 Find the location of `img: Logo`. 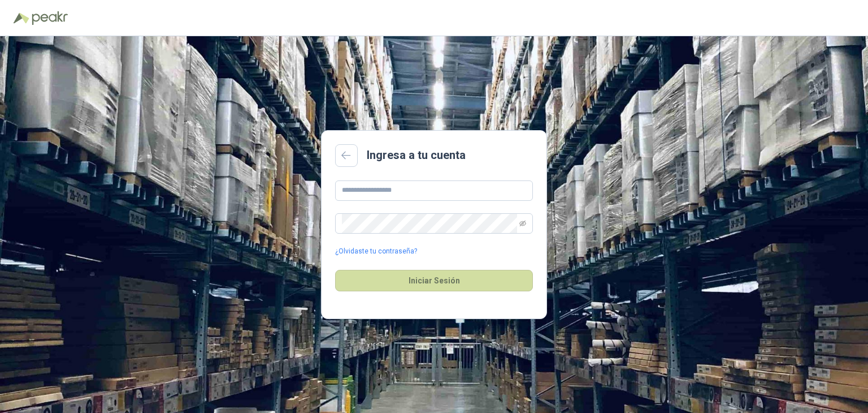

img: Logo is located at coordinates (21, 18).